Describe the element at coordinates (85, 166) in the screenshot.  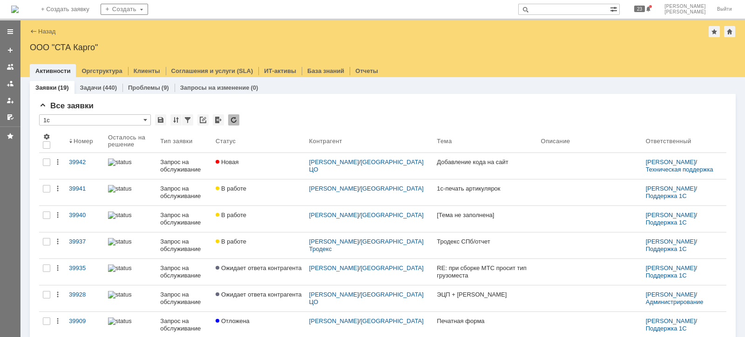
I see `a: 39942` at that location.